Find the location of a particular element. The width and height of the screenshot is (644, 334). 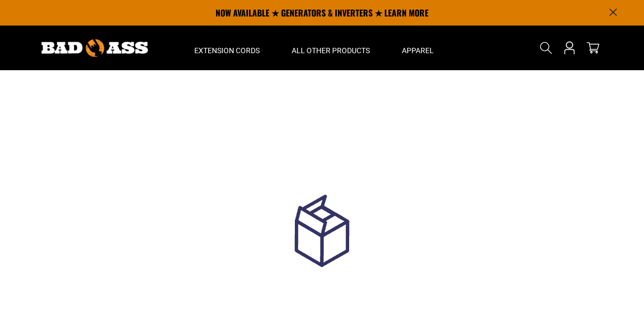

span: Apparel is located at coordinates (418, 50).